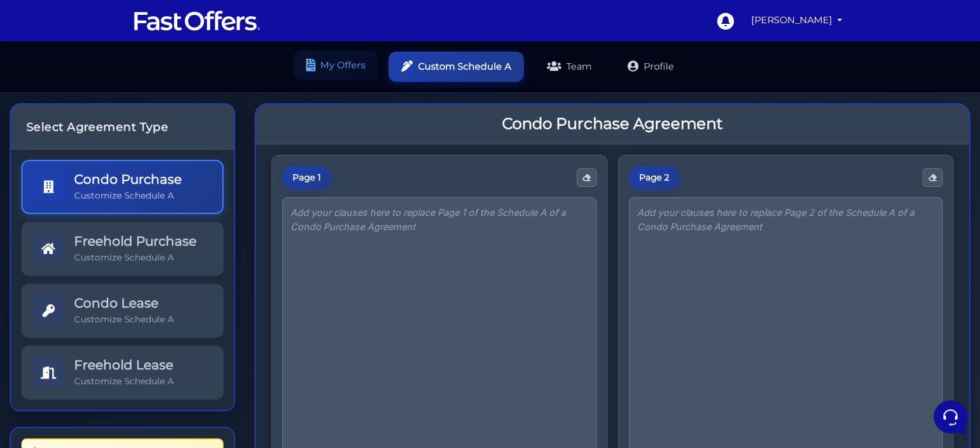 Image resolution: width=980 pixels, height=448 pixels. I want to click on span: Start a Conversation, so click(136, 142).